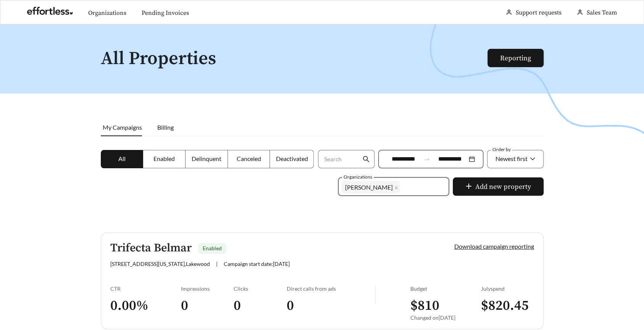  What do you see at coordinates (494, 246) in the screenshot?
I see `a: Download campaign reporting` at bounding box center [494, 246].